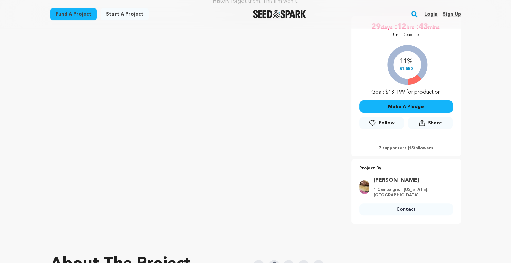 This screenshot has height=263, width=511. Describe the element at coordinates (406, 35) in the screenshot. I see `p: Until Deadline` at that location.